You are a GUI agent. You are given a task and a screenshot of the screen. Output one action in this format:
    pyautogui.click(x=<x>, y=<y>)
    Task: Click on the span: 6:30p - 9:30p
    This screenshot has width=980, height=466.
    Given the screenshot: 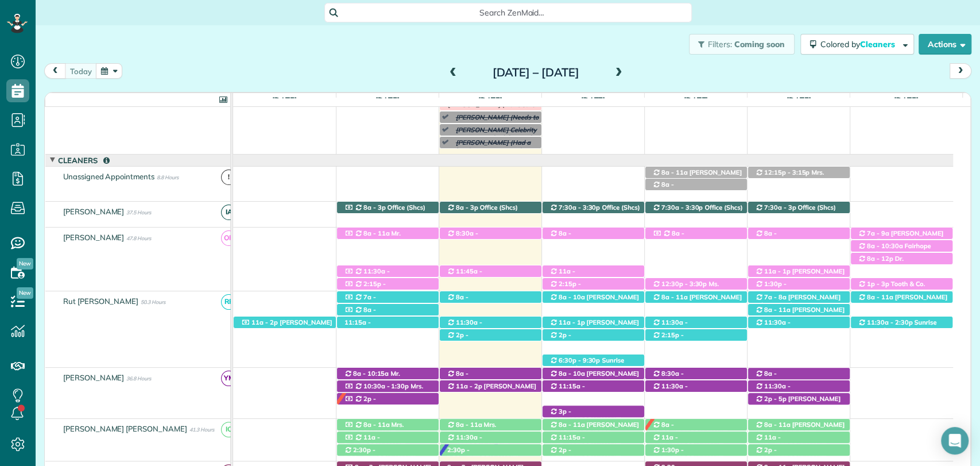 What is the action you would take?
    pyautogui.click(x=579, y=360)
    